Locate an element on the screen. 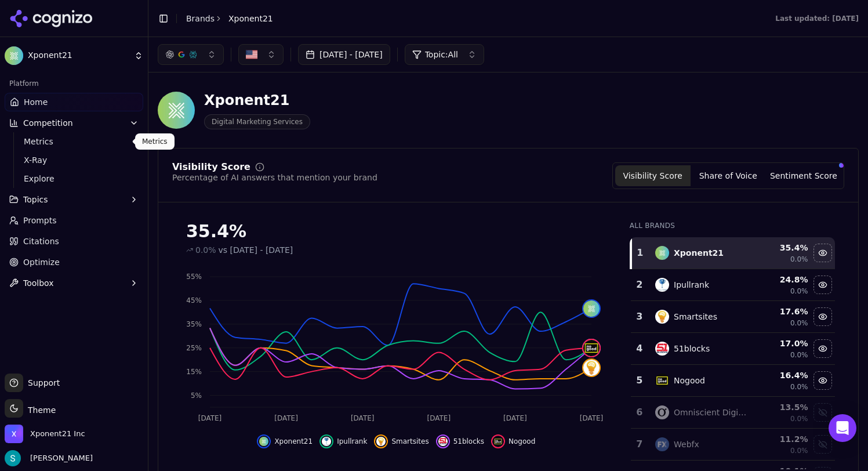  div: Webfx is located at coordinates (686, 445).